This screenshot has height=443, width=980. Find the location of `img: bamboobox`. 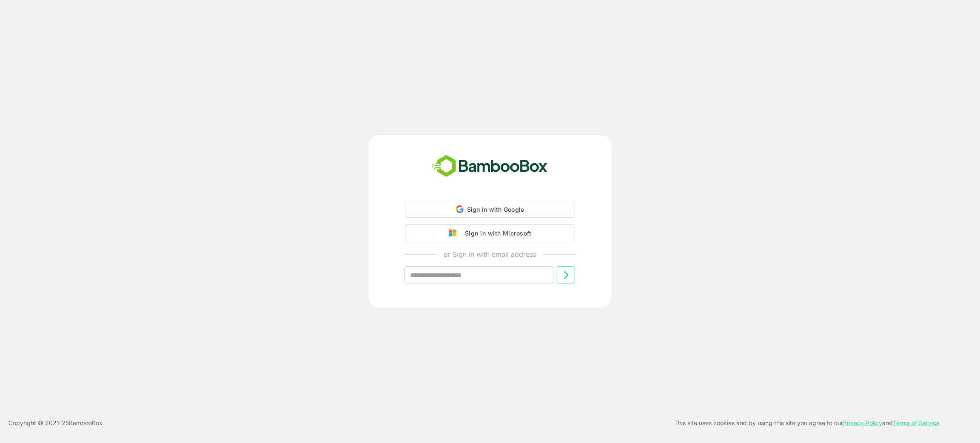

img: bamboobox is located at coordinates (490, 166).